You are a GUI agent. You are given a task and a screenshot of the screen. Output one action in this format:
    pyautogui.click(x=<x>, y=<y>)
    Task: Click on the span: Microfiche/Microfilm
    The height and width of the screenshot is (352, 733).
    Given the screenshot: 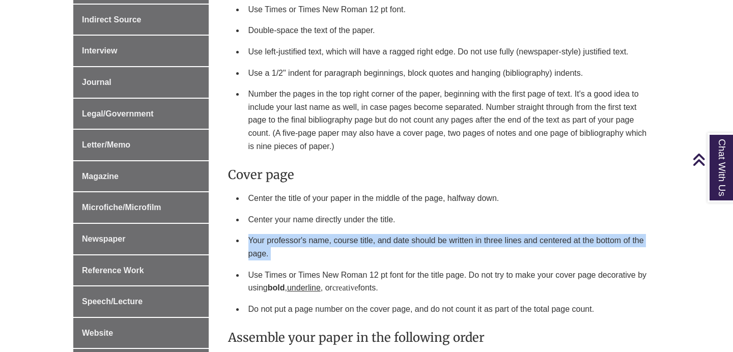 What is the action you would take?
    pyautogui.click(x=122, y=207)
    